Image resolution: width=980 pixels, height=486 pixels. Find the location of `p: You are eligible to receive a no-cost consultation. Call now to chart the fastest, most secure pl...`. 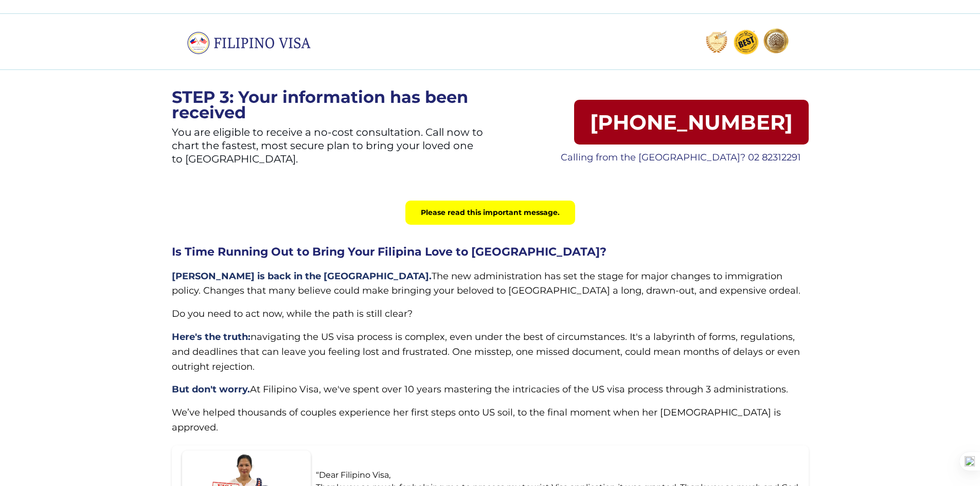

p: You are eligible to receive a no-cost consultation. Call now to chart the fastest, most secure pl... is located at coordinates (328, 149).